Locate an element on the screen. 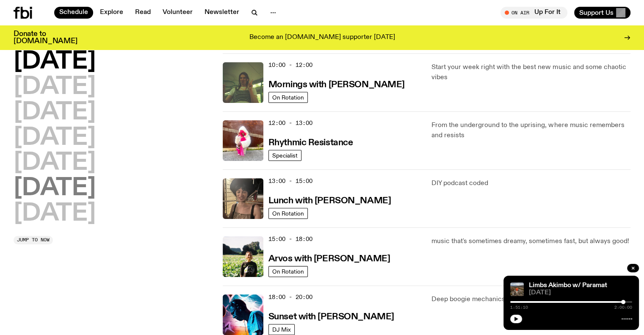 The width and height of the screenshot is (644, 335). span: Jump to now is located at coordinates (33, 240).